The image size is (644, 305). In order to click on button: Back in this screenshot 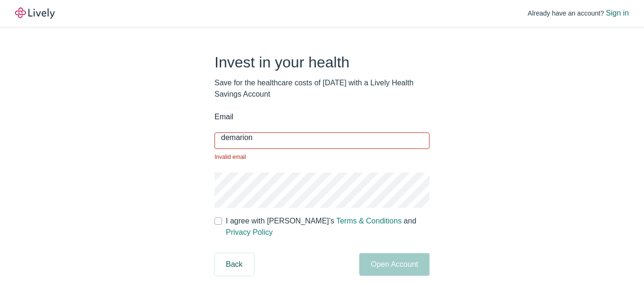, I will do `click(234, 264)`.